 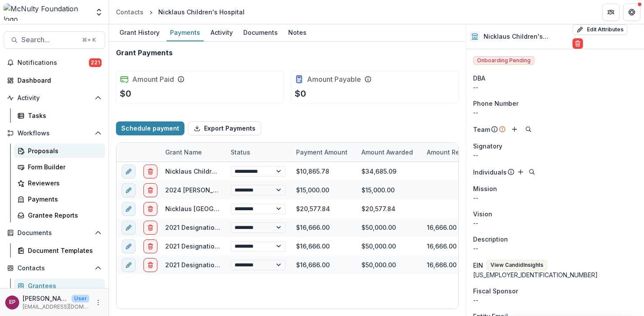 What do you see at coordinates (221, 32) in the screenshot?
I see `a: Activity` at bounding box center [221, 32].